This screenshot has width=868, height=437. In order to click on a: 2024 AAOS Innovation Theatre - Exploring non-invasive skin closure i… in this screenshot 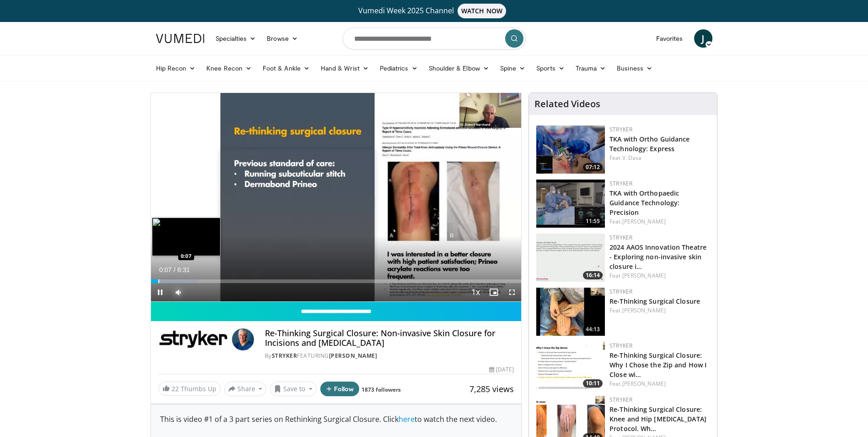, I will do `click(658, 257)`.